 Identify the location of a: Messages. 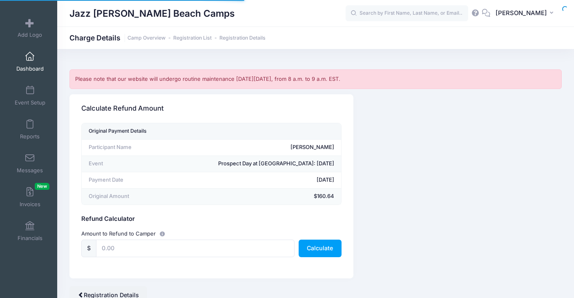
(30, 163).